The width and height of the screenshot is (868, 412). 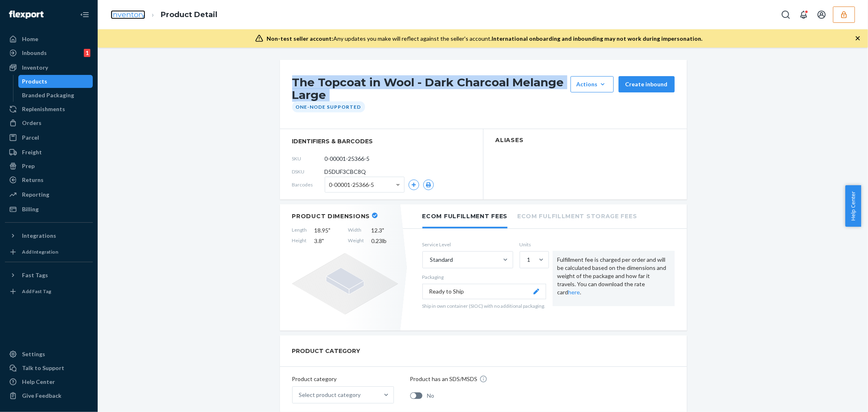 What do you see at coordinates (39, 236) in the screenshot?
I see `div: Integrations` at bounding box center [39, 236].